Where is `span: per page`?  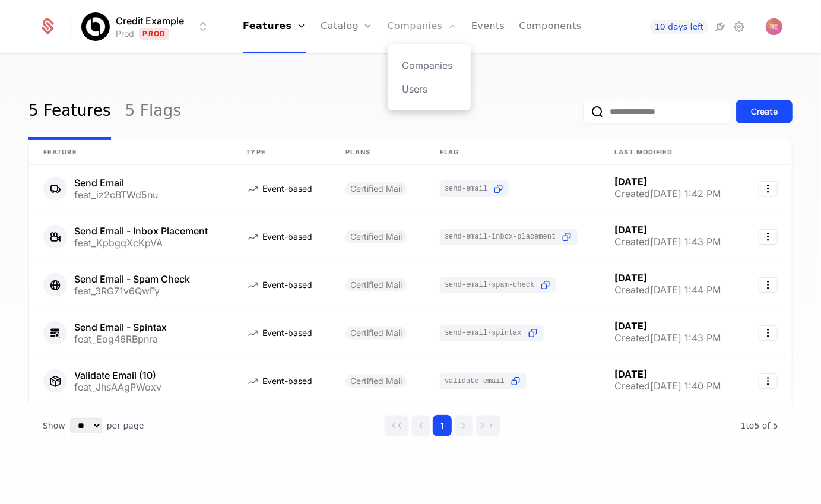
span: per page is located at coordinates (126, 425).